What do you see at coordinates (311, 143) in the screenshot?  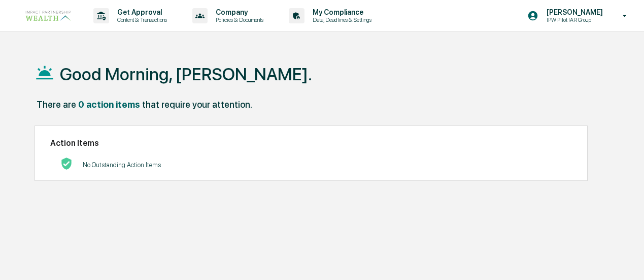 I see `h2: Action Items` at bounding box center [311, 143].